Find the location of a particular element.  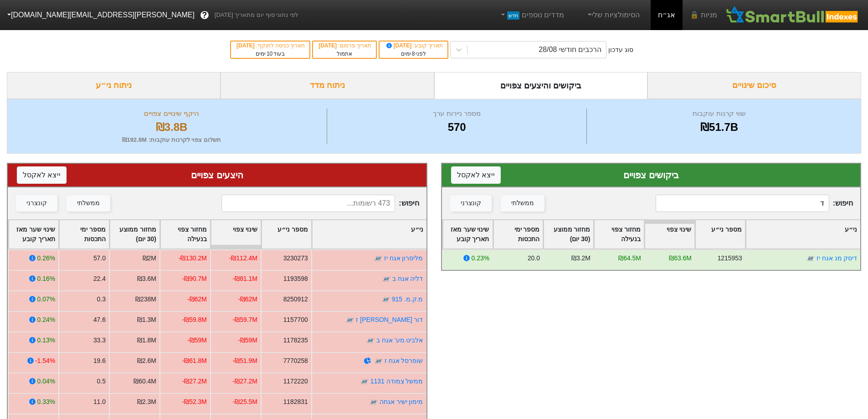

div: 1215953 is located at coordinates (729, 258).